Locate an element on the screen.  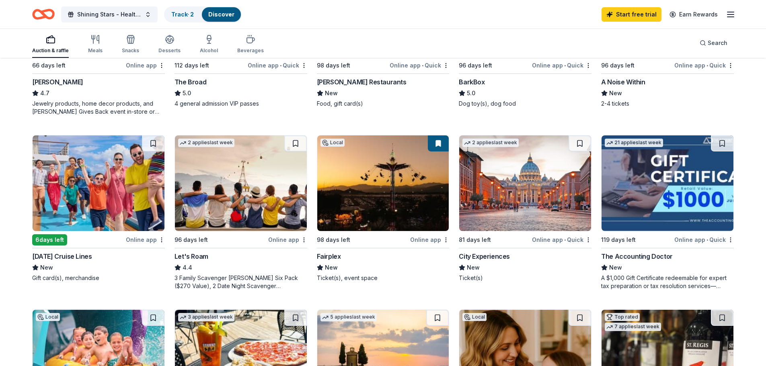
button: Search is located at coordinates (713, 43).